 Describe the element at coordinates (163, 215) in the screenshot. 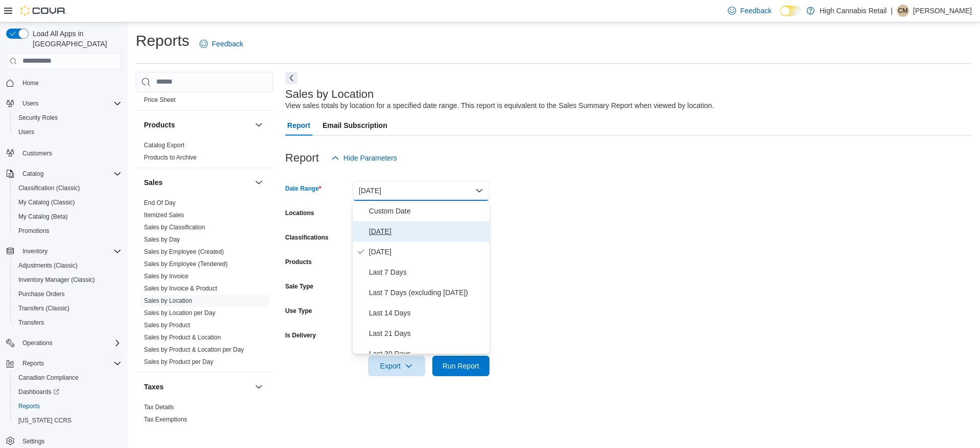

I see `span: Itemized Sales` at that location.